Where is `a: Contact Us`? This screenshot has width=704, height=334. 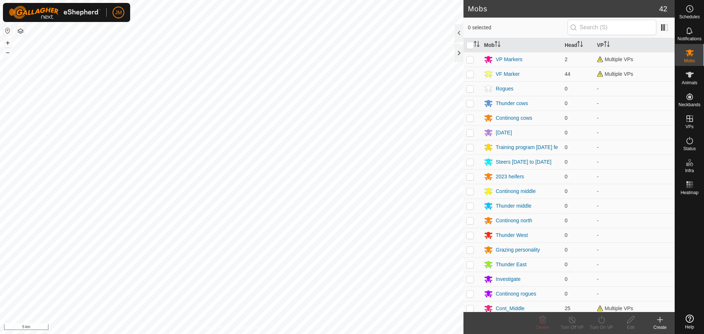
a: Contact Us is located at coordinates (250, 328).